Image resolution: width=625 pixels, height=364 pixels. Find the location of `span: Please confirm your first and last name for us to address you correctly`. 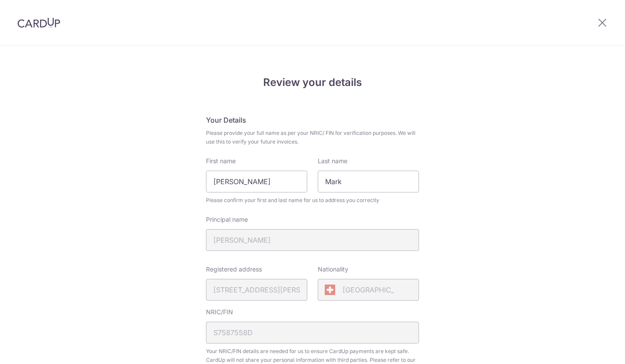

span: Please confirm your first and last name for us to address you correctly is located at coordinates (313, 200).